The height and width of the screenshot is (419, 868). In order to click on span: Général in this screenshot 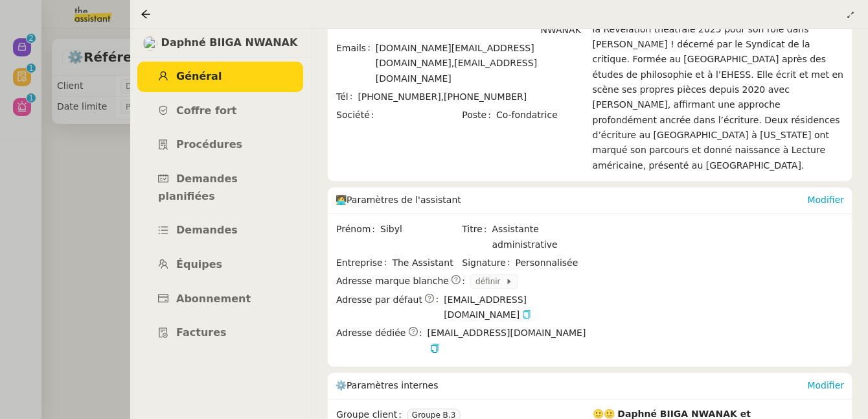, I will do `click(199, 75)`.